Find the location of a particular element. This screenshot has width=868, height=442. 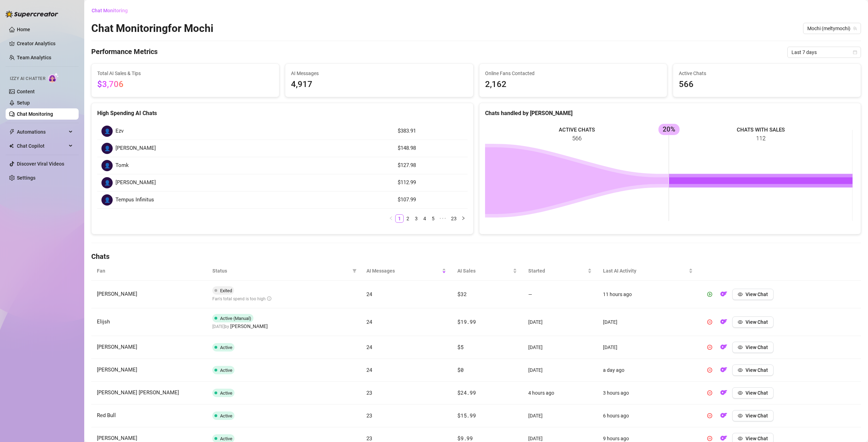

td: a day ago is located at coordinates (648, 370).